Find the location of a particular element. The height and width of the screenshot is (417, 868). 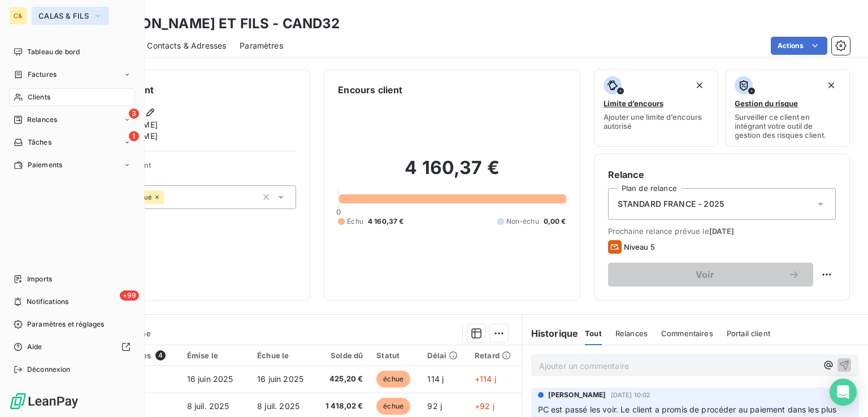

span: STANDARD FRANCE - 2025 is located at coordinates (671, 204).